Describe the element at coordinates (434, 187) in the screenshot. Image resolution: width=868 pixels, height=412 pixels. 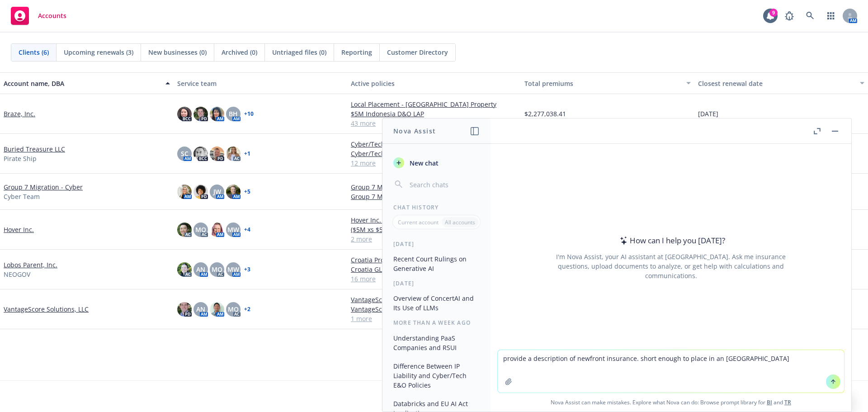
I see `a: Group 7 Migration - Cyber - Excess Liability` at that location.